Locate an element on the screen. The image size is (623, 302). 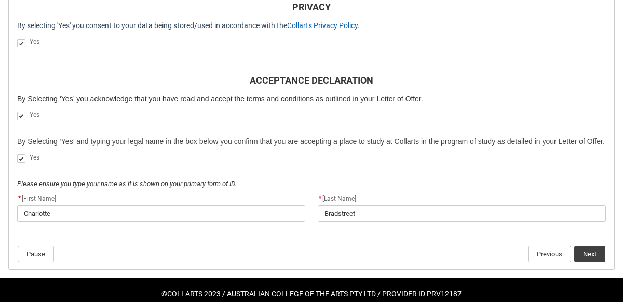
button: Next is located at coordinates (590, 254).